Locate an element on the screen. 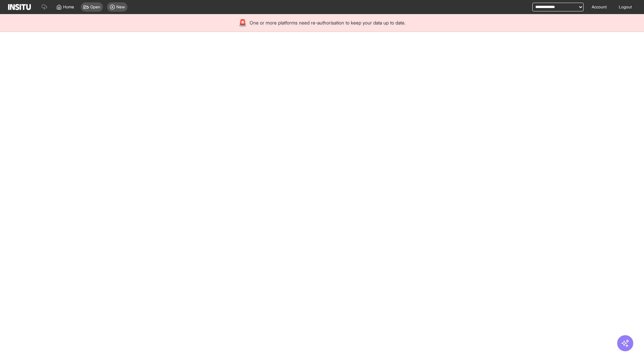 This screenshot has width=644, height=362. img: Logo is located at coordinates (19, 7).